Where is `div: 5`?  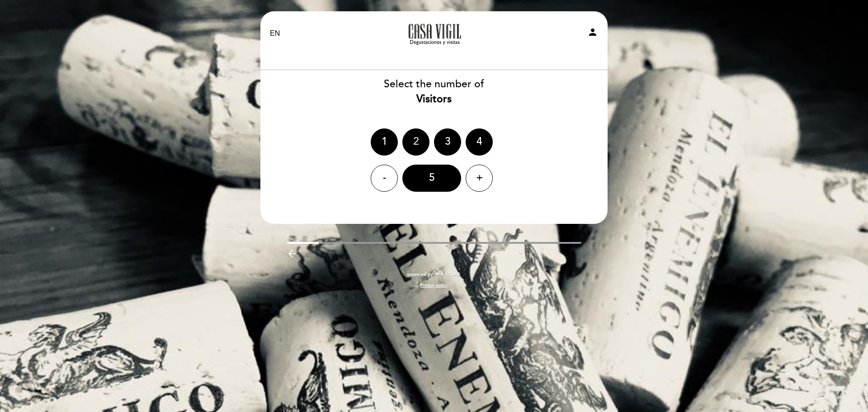 div: 5 is located at coordinates (432, 178).